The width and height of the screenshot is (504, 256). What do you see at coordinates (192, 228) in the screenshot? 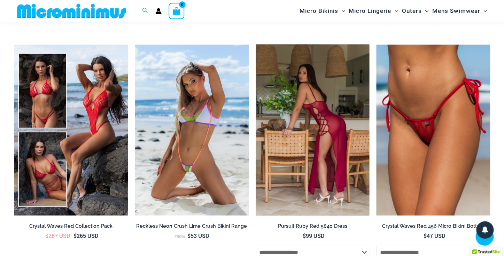
I see `a: Reckless Neon Crush Lime Crush Bikini Range` at bounding box center [192, 228].